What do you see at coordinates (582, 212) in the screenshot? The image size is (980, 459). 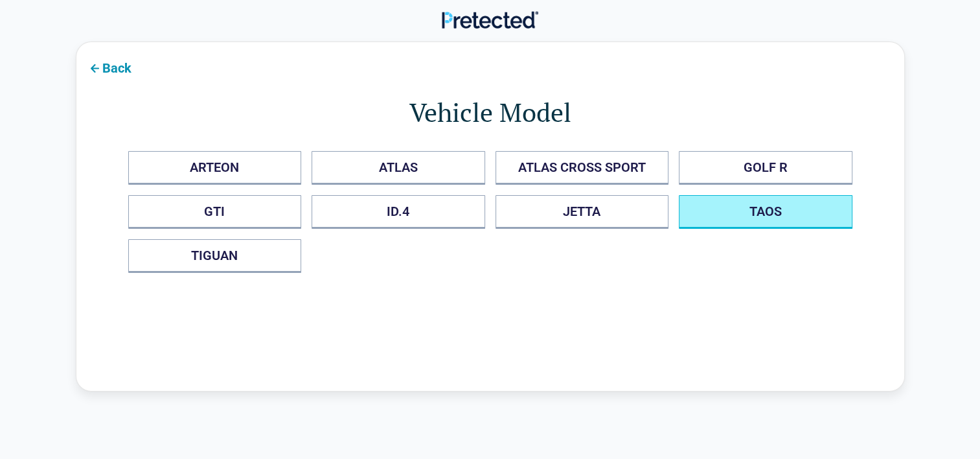 I see `button: JETTA` at bounding box center [582, 212].